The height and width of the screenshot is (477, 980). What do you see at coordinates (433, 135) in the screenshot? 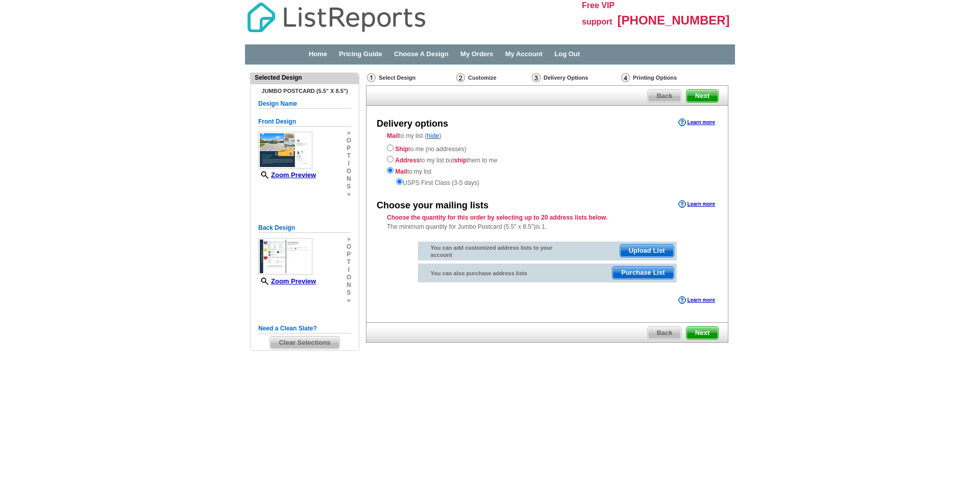
I see `a: hide` at bounding box center [433, 135].